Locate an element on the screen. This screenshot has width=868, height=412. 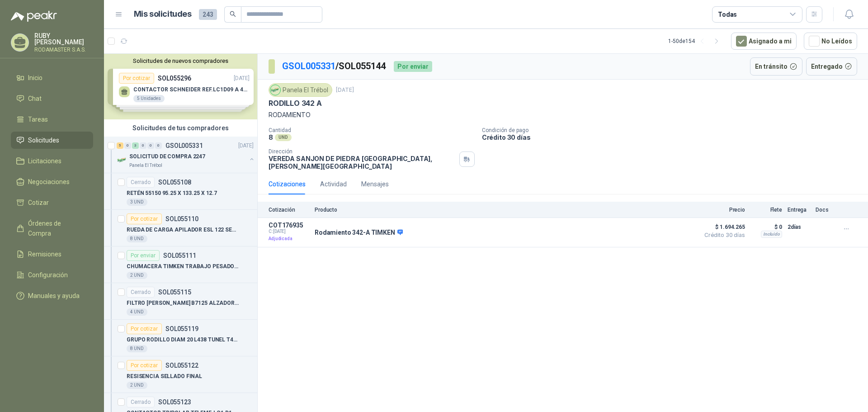
a: Por cotizarSOL055110RUEDA DE CARGA APILADOR ESL 122 SERIE8 UND is located at coordinates (181, 228).